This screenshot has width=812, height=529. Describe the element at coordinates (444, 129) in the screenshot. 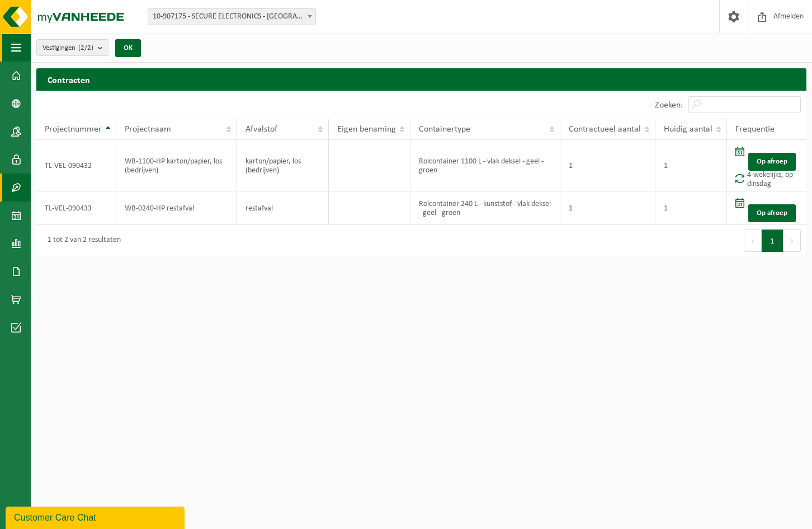

I see `span: Containertype` at that location.